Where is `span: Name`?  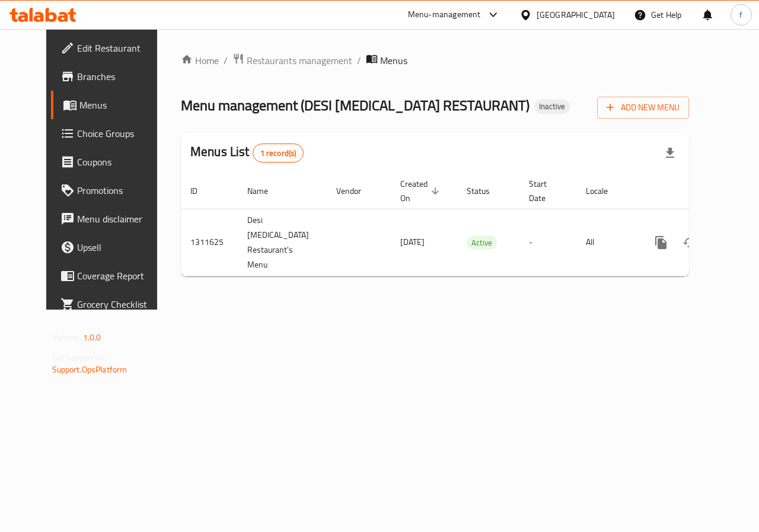 span: Name is located at coordinates (265, 191).